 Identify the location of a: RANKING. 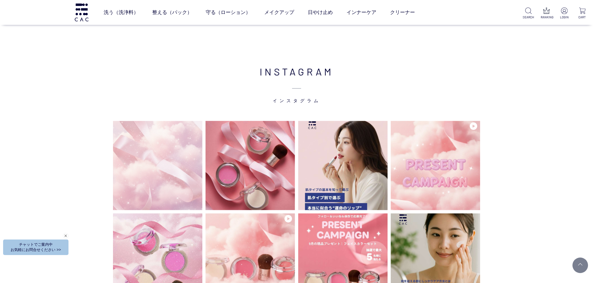
(546, 13).